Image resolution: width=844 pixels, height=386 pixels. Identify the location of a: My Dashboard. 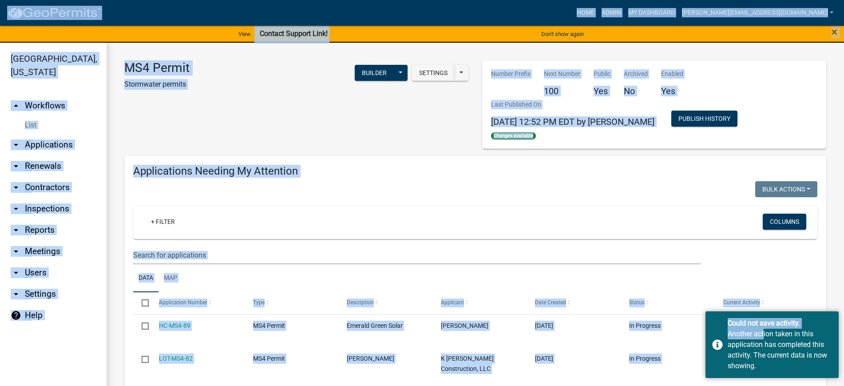
(651, 13).